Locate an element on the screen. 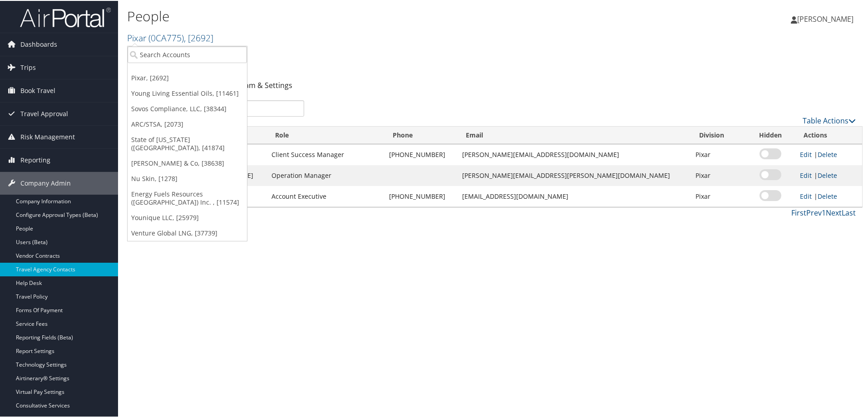  a: Prev is located at coordinates (814, 212).